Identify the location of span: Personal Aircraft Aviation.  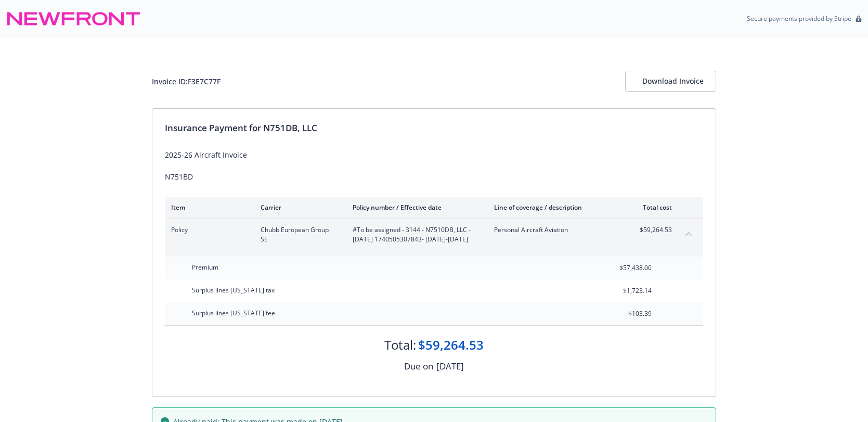
(555, 230).